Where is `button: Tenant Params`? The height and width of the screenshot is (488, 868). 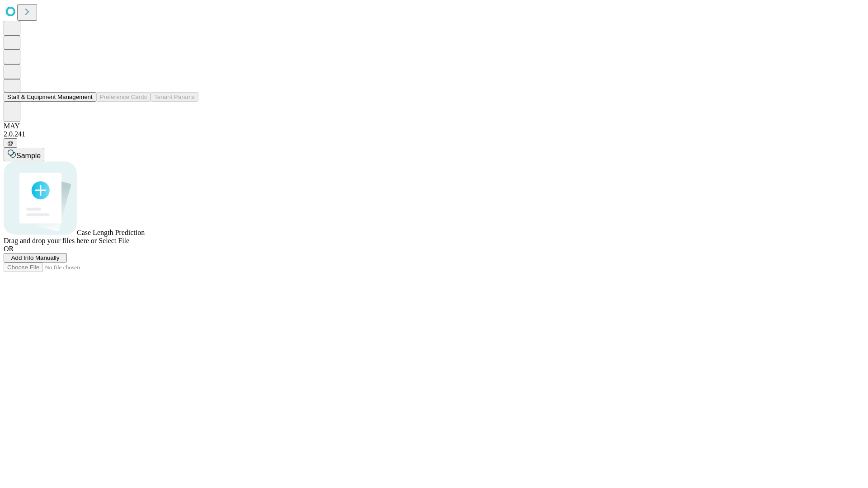 button: Tenant Params is located at coordinates (175, 97).